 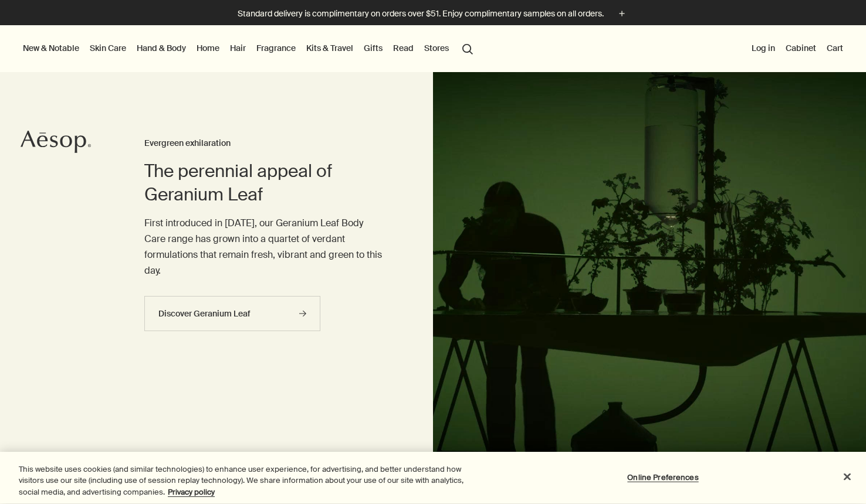 What do you see at coordinates (800, 48) in the screenshot?
I see `a: Cabinet` at bounding box center [800, 48].